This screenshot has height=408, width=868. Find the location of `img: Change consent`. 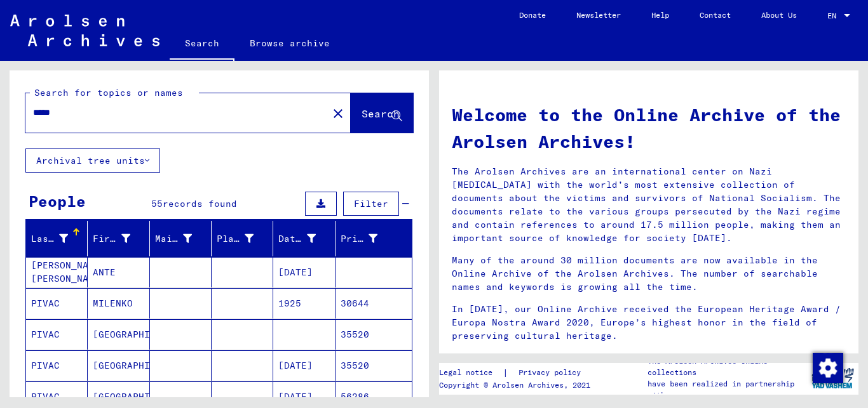

img: Change consent is located at coordinates (828, 368).